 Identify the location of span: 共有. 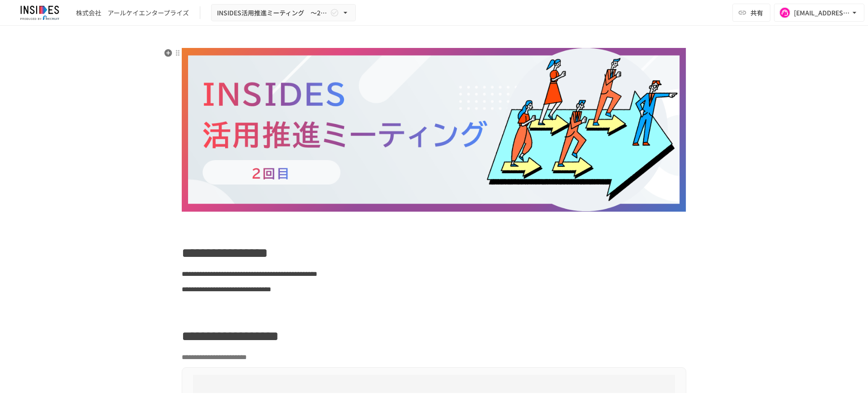
(756, 13).